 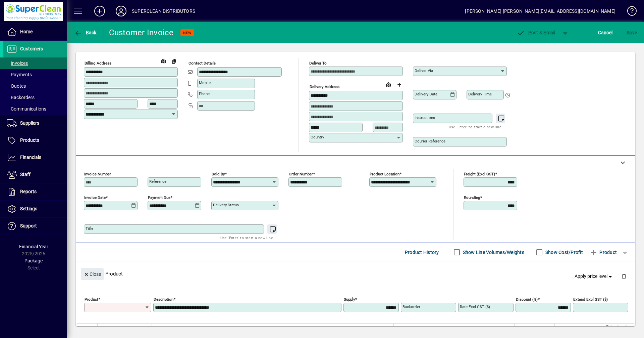 What do you see at coordinates (28, 208) in the screenshot?
I see `span: Settings` at bounding box center [28, 208].